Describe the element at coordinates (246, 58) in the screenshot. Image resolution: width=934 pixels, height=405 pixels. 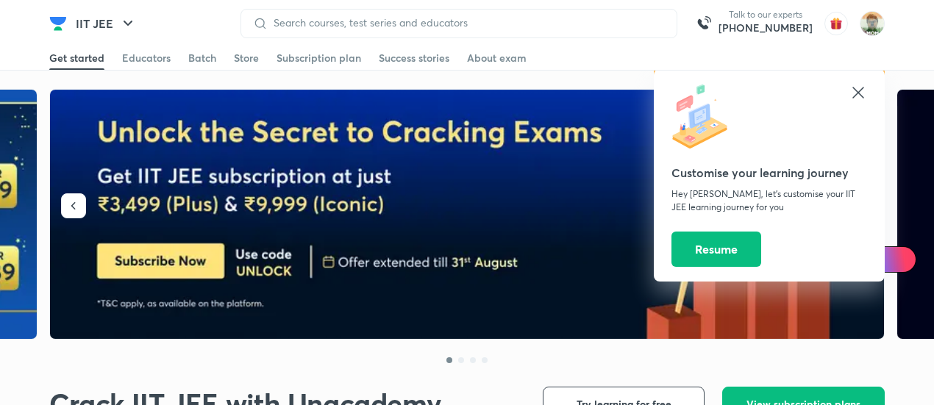
I see `div: Store` at that location.